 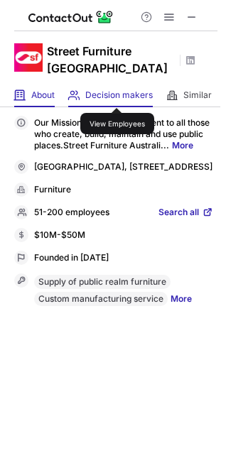 I want to click on span: Similar, so click(x=198, y=95).